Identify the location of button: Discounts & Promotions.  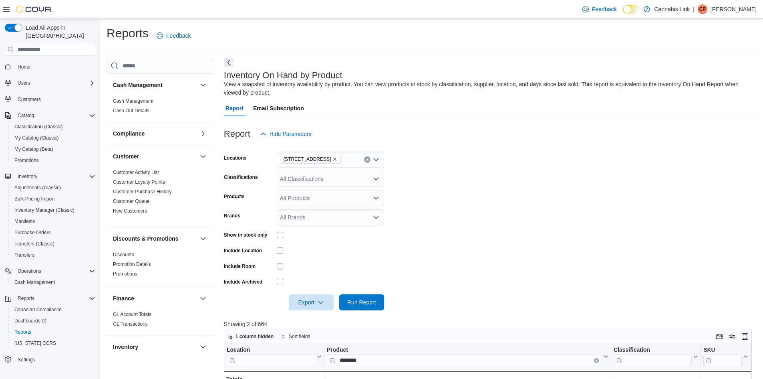
(155, 238).